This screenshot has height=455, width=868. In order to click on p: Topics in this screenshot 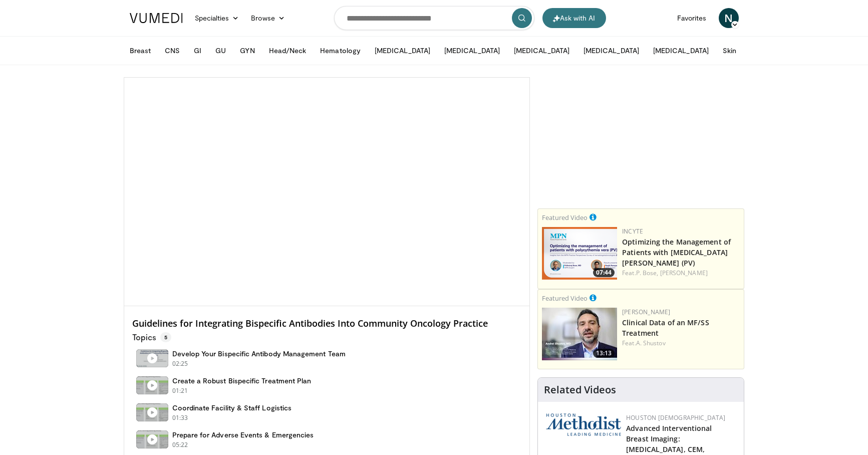, I will do `click(152, 338)`.